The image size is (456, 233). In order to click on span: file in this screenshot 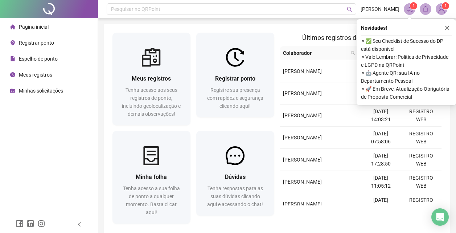, I will do `click(13, 59)`.